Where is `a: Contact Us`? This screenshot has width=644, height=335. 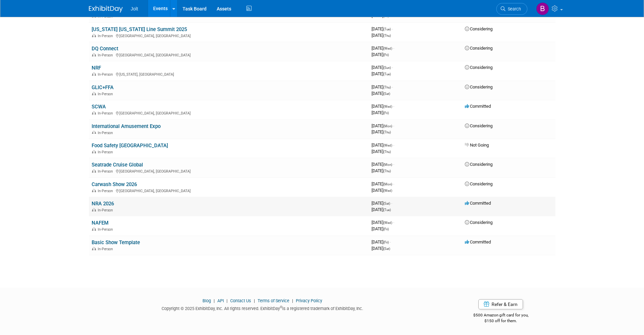
a: Contact Us is located at coordinates (241, 301).